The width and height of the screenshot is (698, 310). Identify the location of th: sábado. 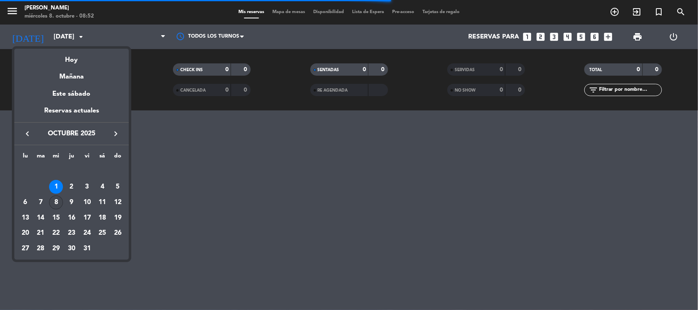
(103, 157).